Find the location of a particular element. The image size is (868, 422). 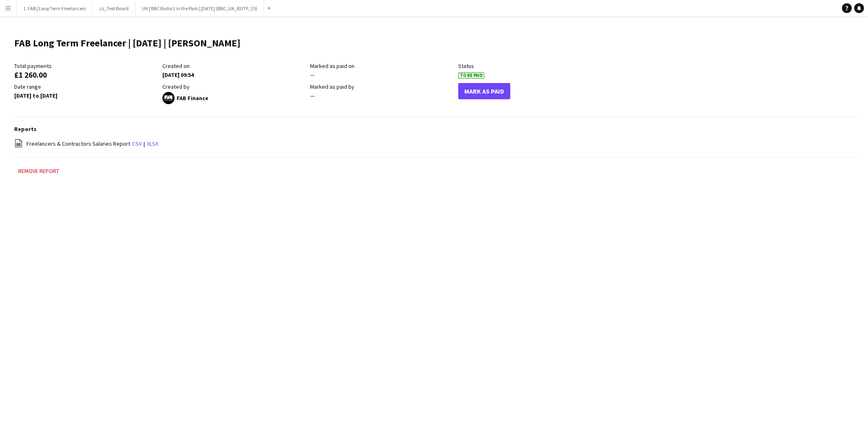

div: Status is located at coordinates (530, 66).